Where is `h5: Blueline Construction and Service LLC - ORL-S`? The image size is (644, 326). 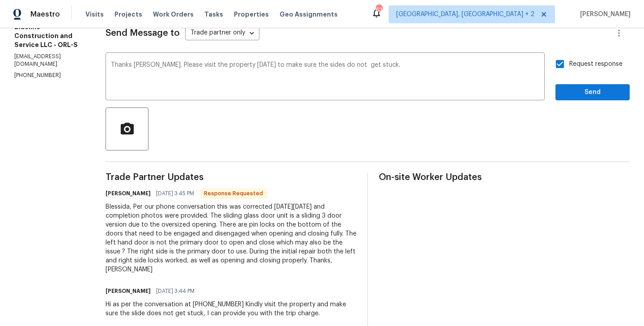 h5: Blueline Construction and Service LLC - ORL-S is located at coordinates (49, 36).